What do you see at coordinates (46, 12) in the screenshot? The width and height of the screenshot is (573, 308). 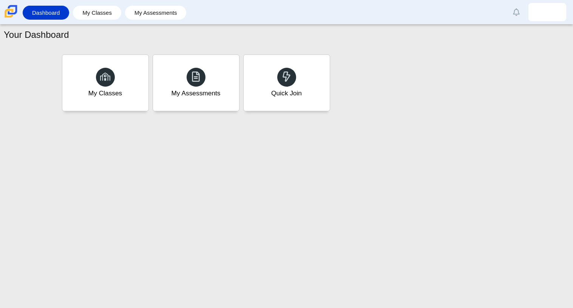 I see `a: Dashboard` at bounding box center [46, 12].